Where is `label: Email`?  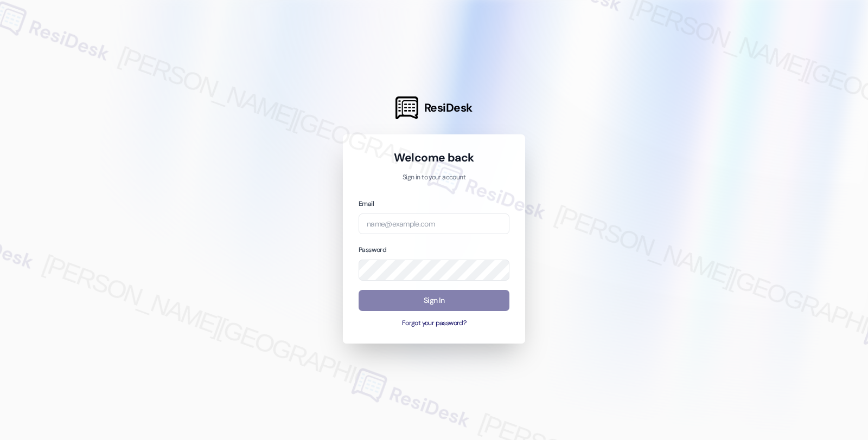
label: Email is located at coordinates (366, 204).